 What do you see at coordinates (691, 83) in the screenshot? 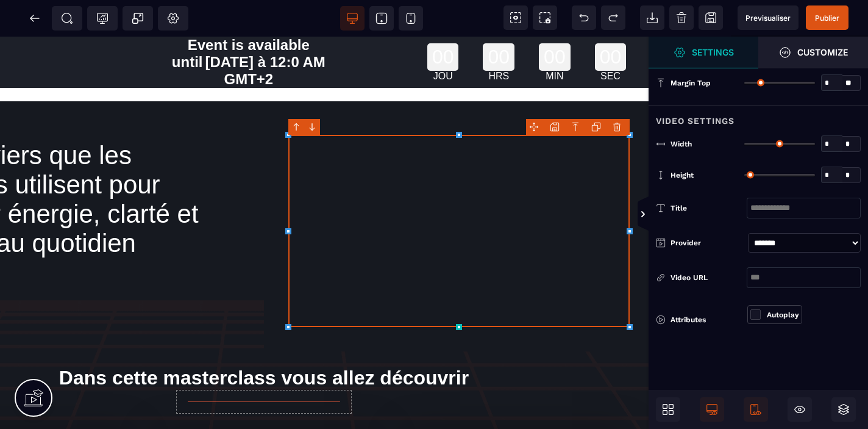
I see `span: Margin Top` at bounding box center [691, 83].